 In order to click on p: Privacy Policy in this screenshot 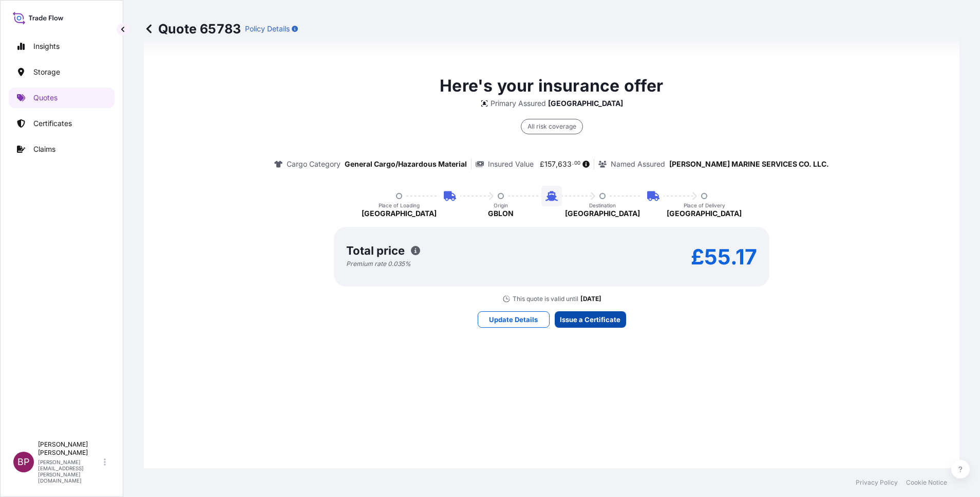, I will do `click(877, 482)`.